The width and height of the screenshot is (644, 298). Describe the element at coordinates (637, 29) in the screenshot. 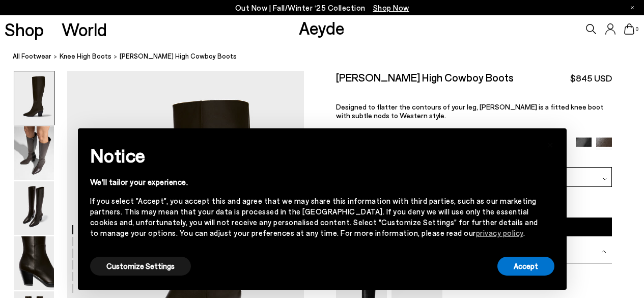

I see `span: 0` at that location.